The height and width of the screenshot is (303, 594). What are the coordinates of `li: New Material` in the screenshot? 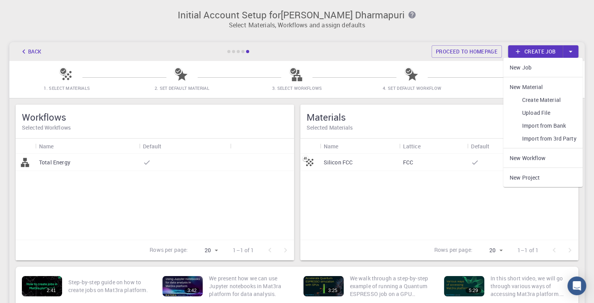 It's located at (543, 87).